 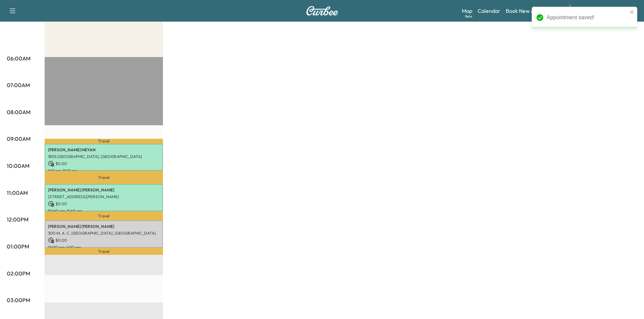 I want to click on p: 12:00 pm - 1:00 pm, so click(x=104, y=248).